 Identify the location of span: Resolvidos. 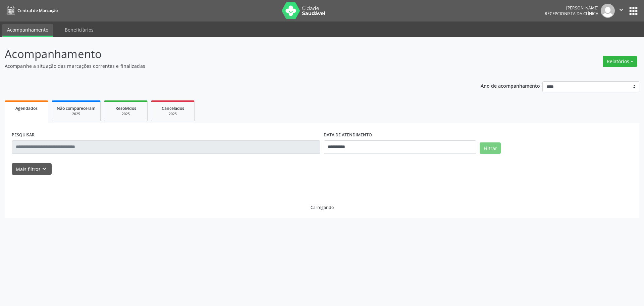
(126, 108).